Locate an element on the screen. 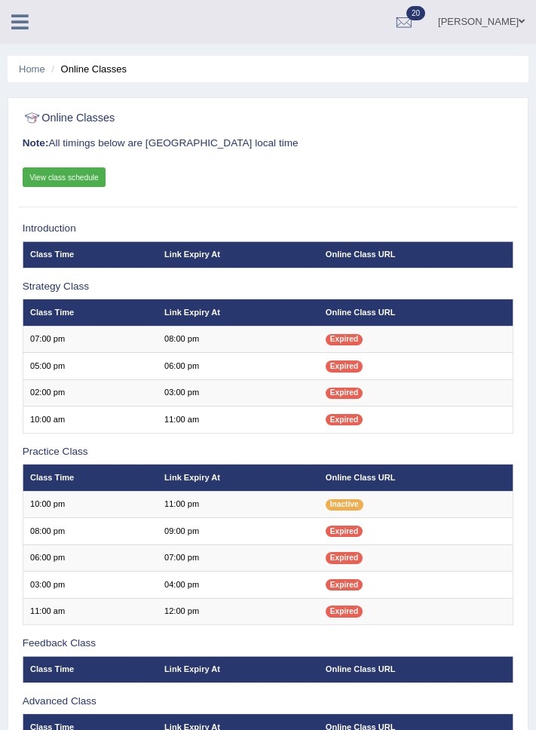  b: Note: is located at coordinates (35, 143).